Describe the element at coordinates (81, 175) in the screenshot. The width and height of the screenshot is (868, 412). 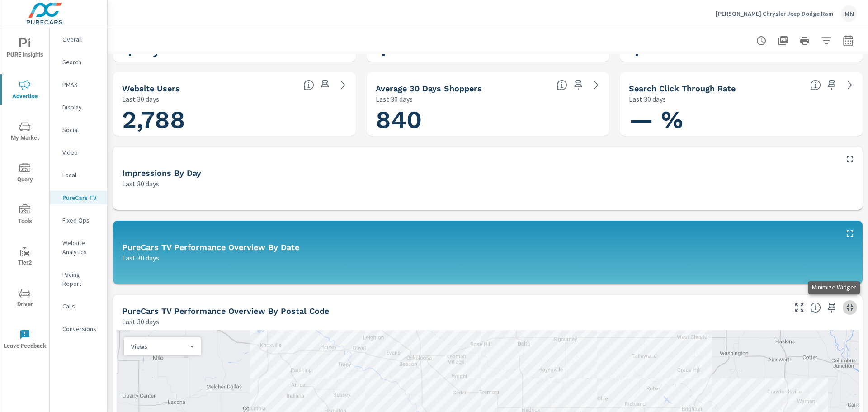
I see `p: Local` at that location.